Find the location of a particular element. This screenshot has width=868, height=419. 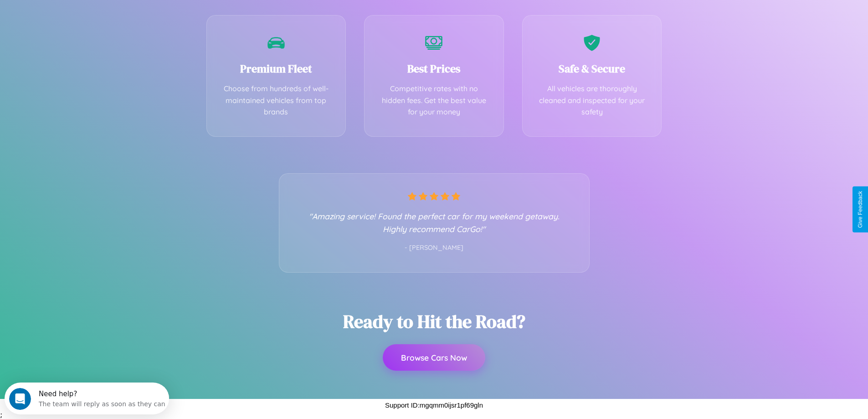

h3: Best Prices is located at coordinates (434, 68).